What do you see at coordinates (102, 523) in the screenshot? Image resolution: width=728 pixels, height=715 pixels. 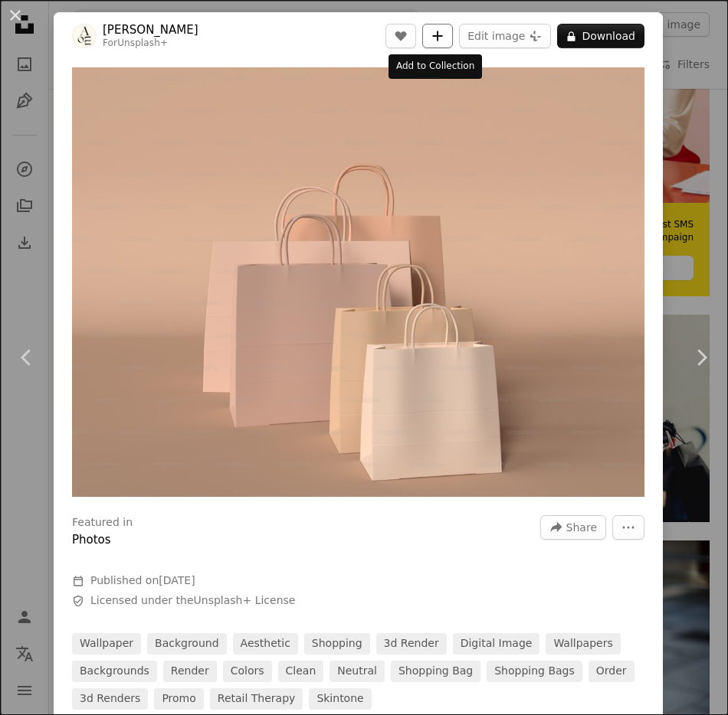 I see `h3: Featured in` at bounding box center [102, 523].